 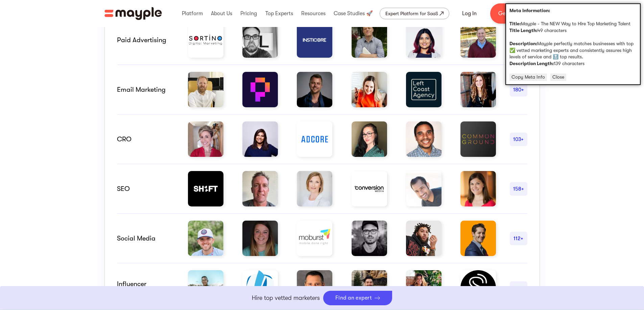 What do you see at coordinates (146, 189) in the screenshot?
I see `div: SEO` at bounding box center [146, 189].